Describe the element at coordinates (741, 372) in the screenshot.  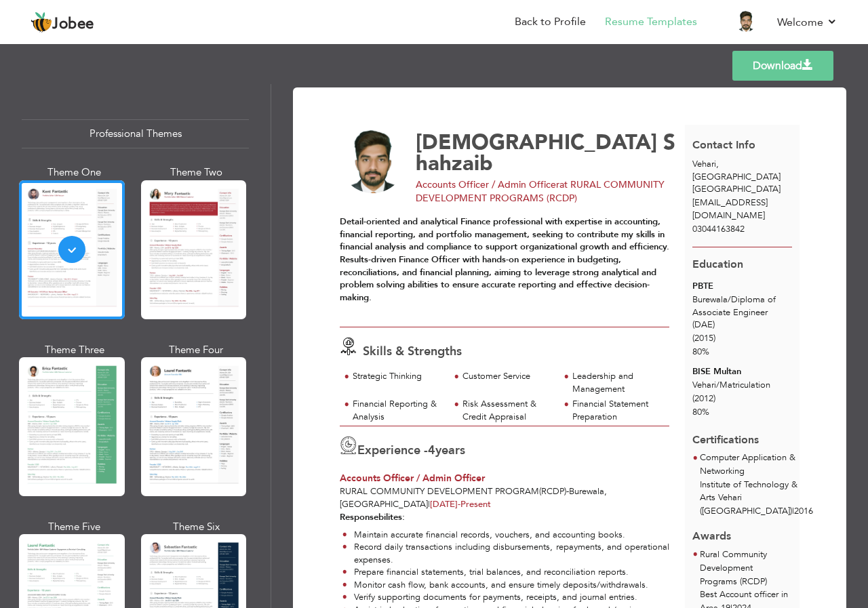
I see `div: BISE Multan` at that location.